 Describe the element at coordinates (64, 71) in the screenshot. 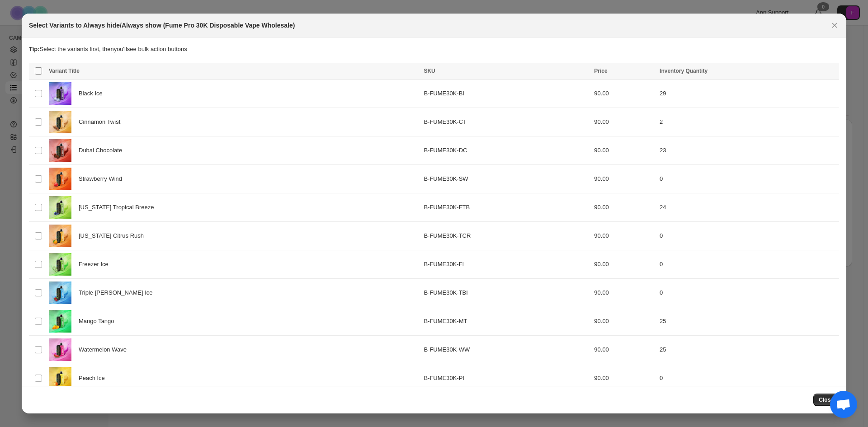

I see `span: Variant Title` at that location.